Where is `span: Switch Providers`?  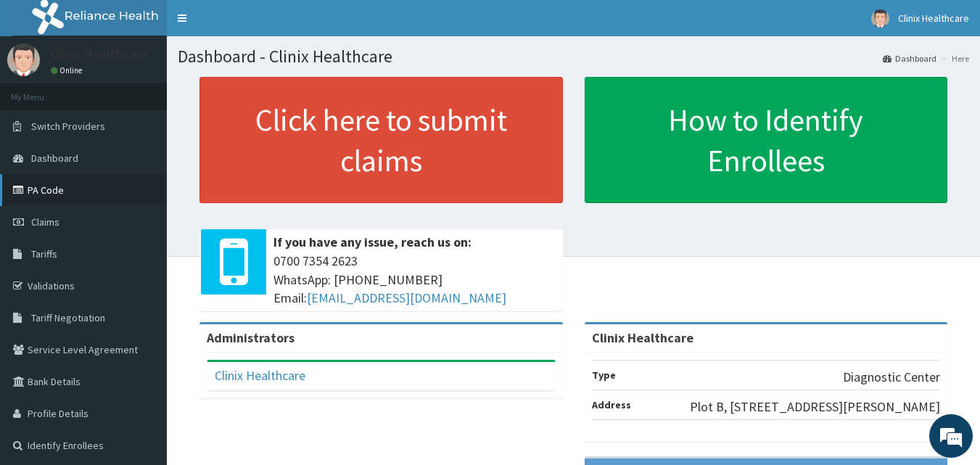
span: Switch Providers is located at coordinates (68, 126).